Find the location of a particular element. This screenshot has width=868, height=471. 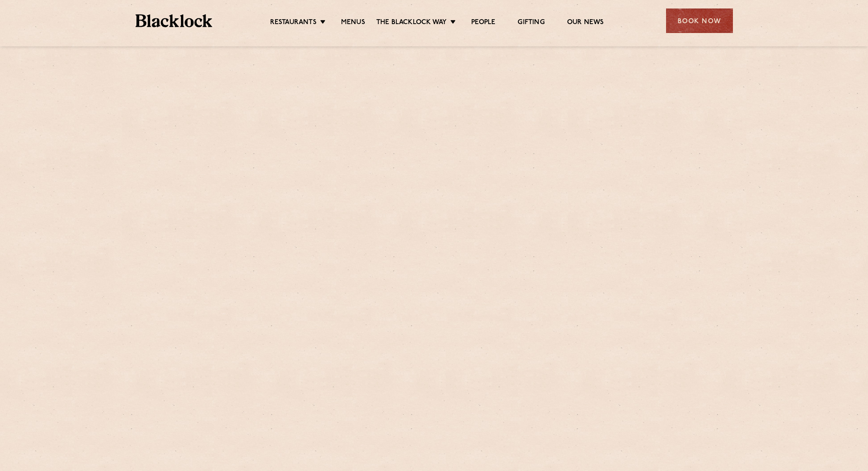

div: Book Now is located at coordinates (699, 21).